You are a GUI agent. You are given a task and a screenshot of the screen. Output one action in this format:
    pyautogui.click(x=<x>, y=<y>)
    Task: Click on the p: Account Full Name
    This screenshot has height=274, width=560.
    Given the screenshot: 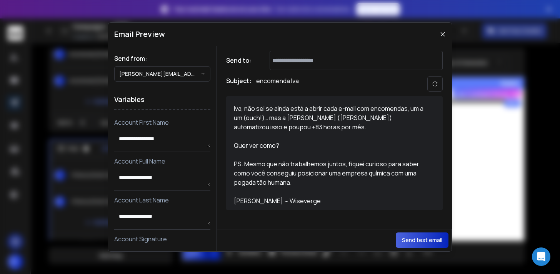 What is the action you would take?
    pyautogui.click(x=162, y=161)
    